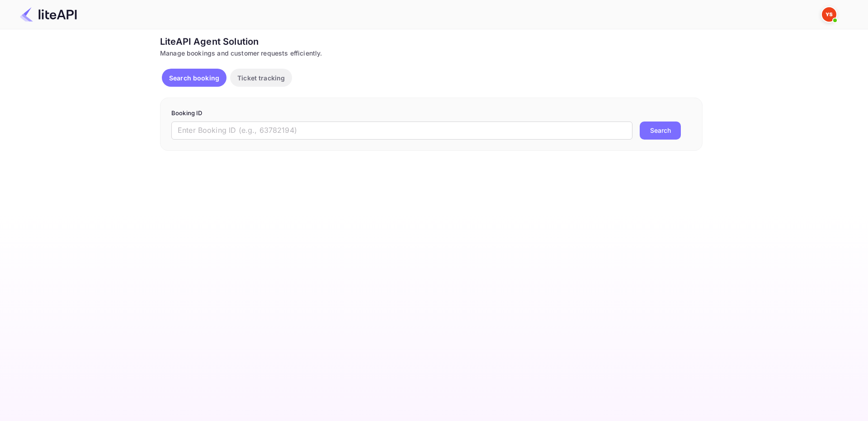  What do you see at coordinates (432, 114) in the screenshot?
I see `p: Booking ID` at bounding box center [432, 114].